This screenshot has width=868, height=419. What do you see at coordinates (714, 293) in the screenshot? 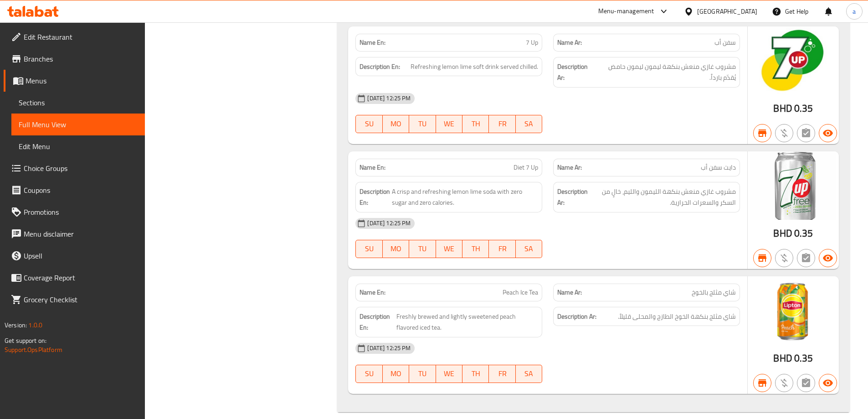
I see `span: شاي مثلج بالخوخ` at bounding box center [714, 293].